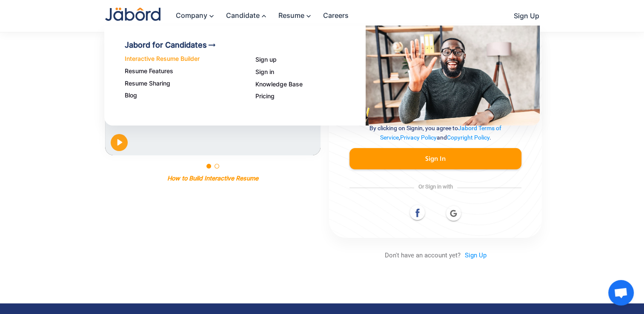  What do you see at coordinates (621, 293) in the screenshot?
I see `a: Open chat` at bounding box center [621, 293].